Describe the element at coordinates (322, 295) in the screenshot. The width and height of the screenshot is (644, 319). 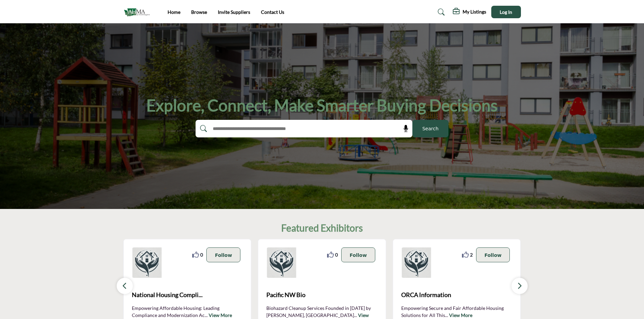
I see `span: Pacific NW Bio` at that location.